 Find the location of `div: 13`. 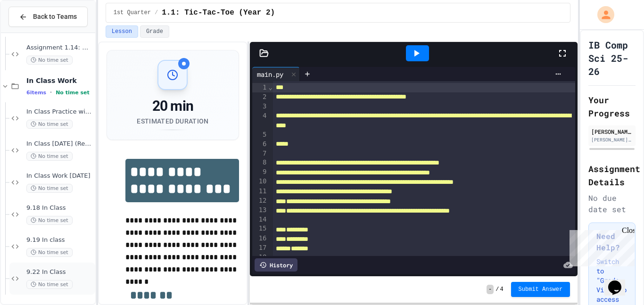

div: 13 is located at coordinates (260, 211).